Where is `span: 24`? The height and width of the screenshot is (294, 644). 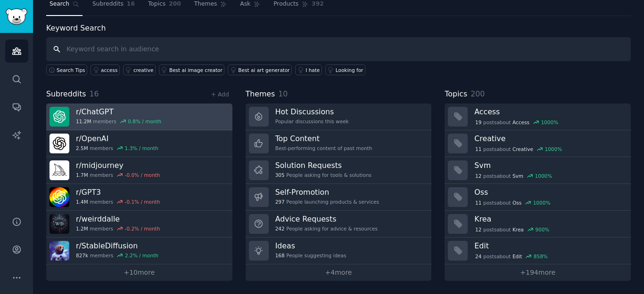 span: 24 is located at coordinates (478, 257).